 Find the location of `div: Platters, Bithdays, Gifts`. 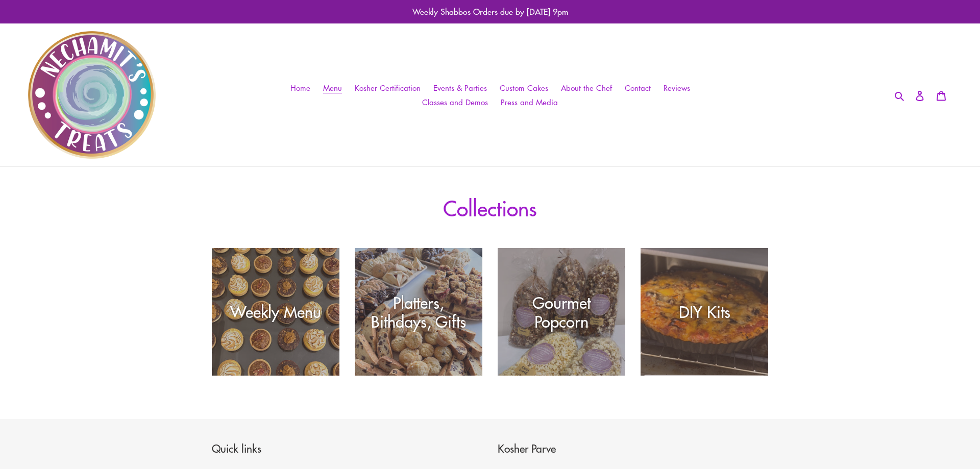

div: Platters, Bithdays, Gifts is located at coordinates (418, 312).